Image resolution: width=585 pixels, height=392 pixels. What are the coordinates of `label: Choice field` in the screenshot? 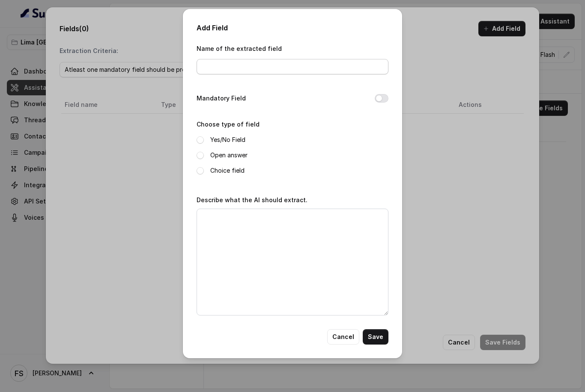 It's located at (227, 171).